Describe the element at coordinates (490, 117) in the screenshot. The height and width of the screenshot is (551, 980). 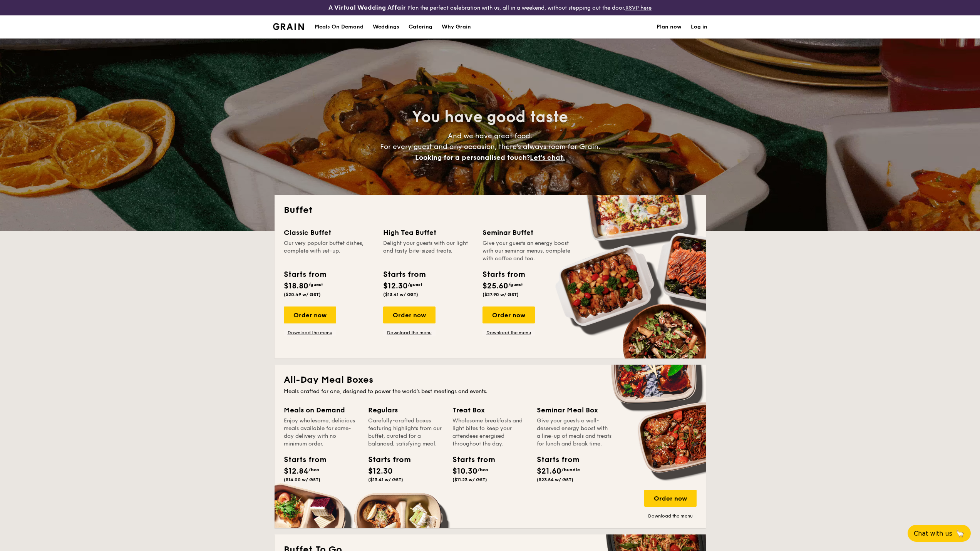
I see `span: You have good taste` at that location.